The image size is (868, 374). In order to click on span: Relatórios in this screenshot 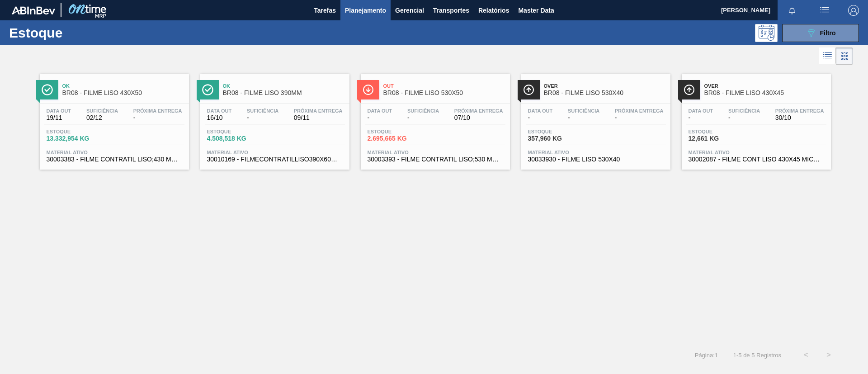, I will do `click(494, 10)`.